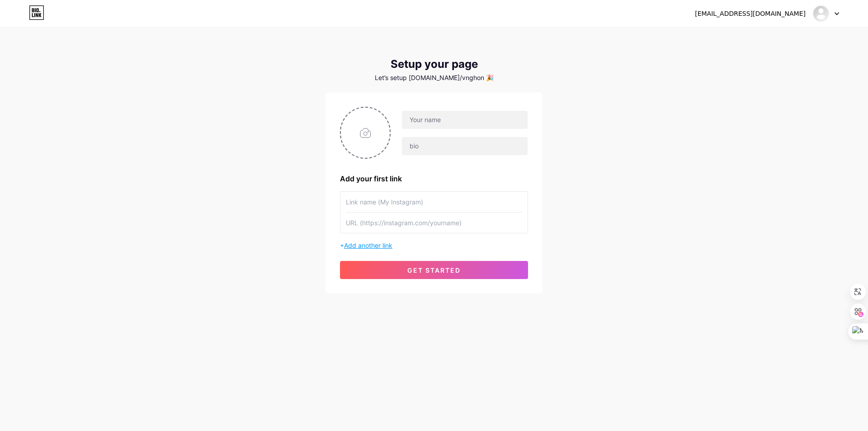 The width and height of the screenshot is (868, 431). I want to click on span: get started, so click(434, 270).